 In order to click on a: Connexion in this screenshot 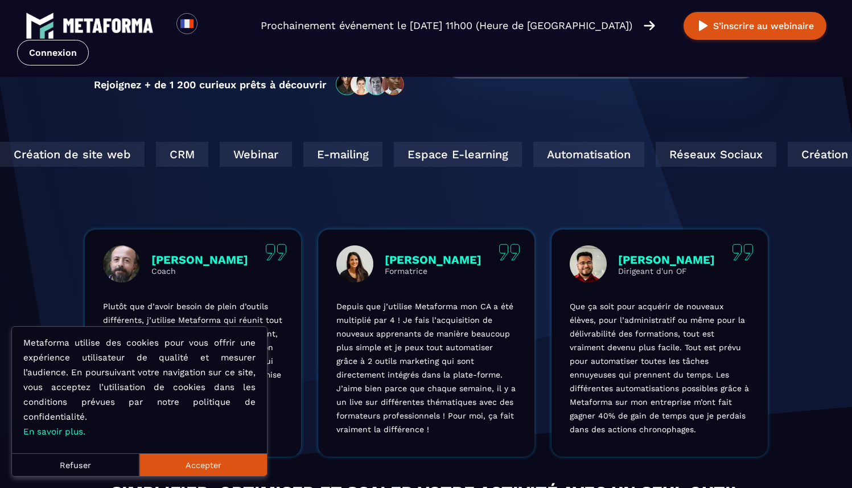, I will do `click(53, 52)`.